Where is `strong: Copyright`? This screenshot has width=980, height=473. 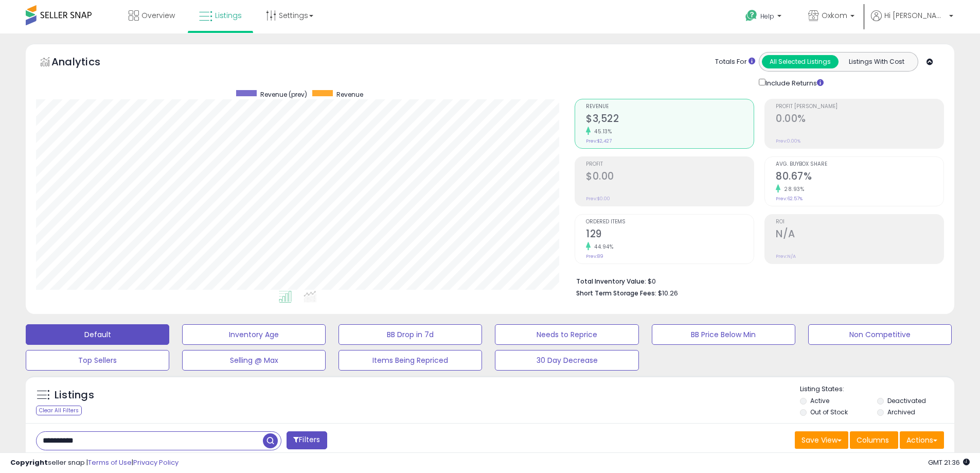 strong: Copyright is located at coordinates (29, 463).